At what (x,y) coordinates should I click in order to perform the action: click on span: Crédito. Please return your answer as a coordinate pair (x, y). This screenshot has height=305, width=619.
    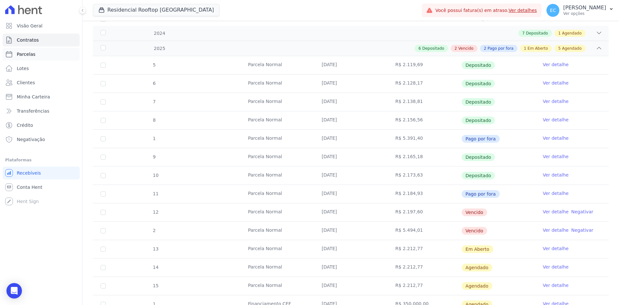
    Looking at the image, I should click on (25, 125).